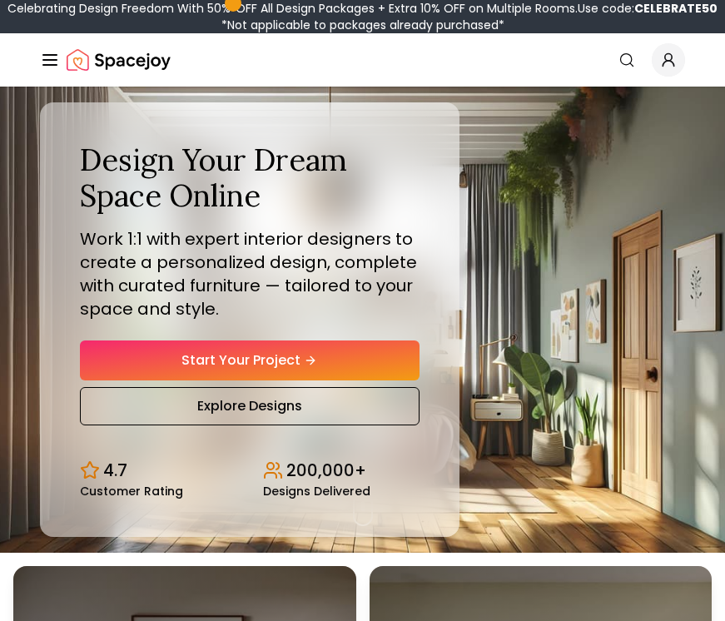 The image size is (725, 621). I want to click on h1: Design Your Dream Space Online, so click(250, 178).